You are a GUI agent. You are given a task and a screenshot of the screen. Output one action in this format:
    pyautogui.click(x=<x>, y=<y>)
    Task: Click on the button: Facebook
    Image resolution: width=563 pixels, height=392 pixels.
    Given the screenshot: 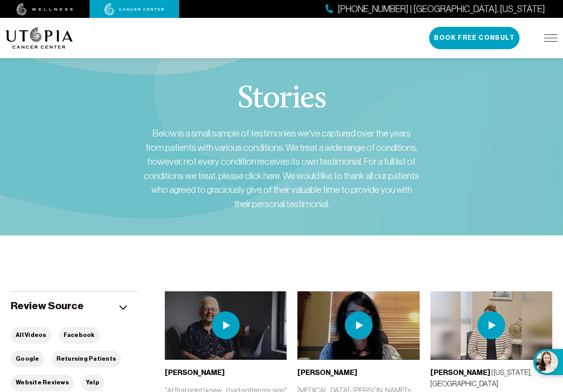 What is the action you would take?
    pyautogui.click(x=79, y=335)
    